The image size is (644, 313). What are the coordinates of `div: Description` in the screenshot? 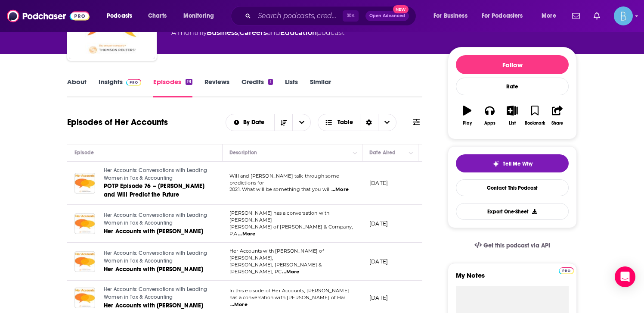 It's located at (243, 152).